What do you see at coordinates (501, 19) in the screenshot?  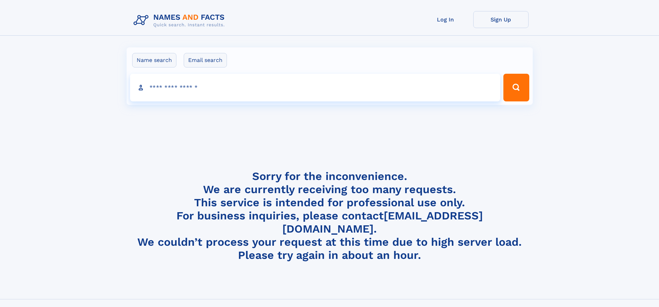 I see `a: Sign Up` at bounding box center [501, 19].